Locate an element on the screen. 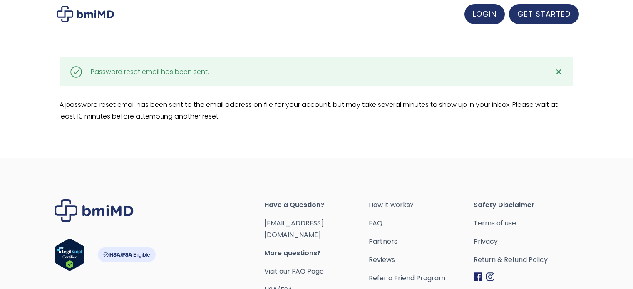 The image size is (633, 289). span: More questions? is located at coordinates (317, 253).